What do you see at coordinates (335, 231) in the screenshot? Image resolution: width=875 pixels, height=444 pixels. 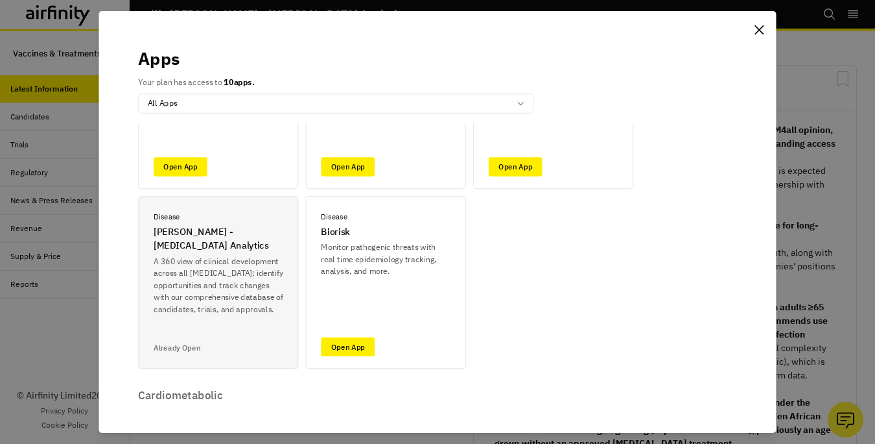 I see `p: Biorisk` at bounding box center [335, 231].